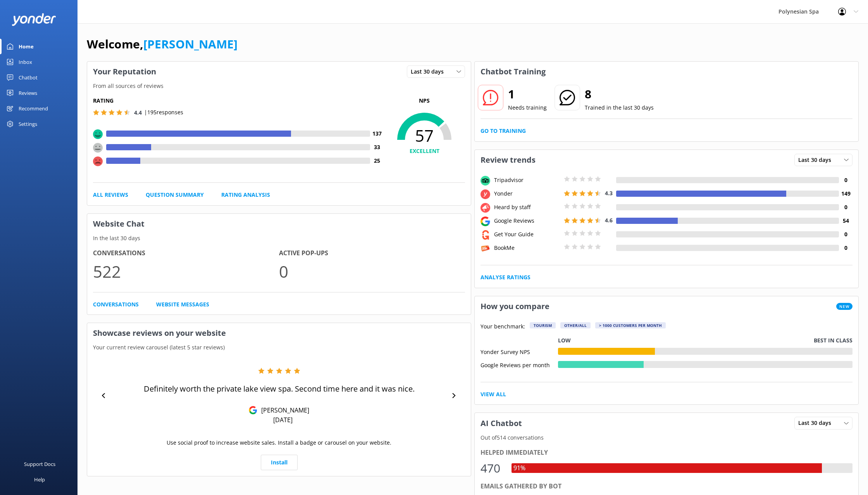 This screenshot has height=495, width=868. What do you see at coordinates (279, 462) in the screenshot?
I see `a: Install` at bounding box center [279, 462].